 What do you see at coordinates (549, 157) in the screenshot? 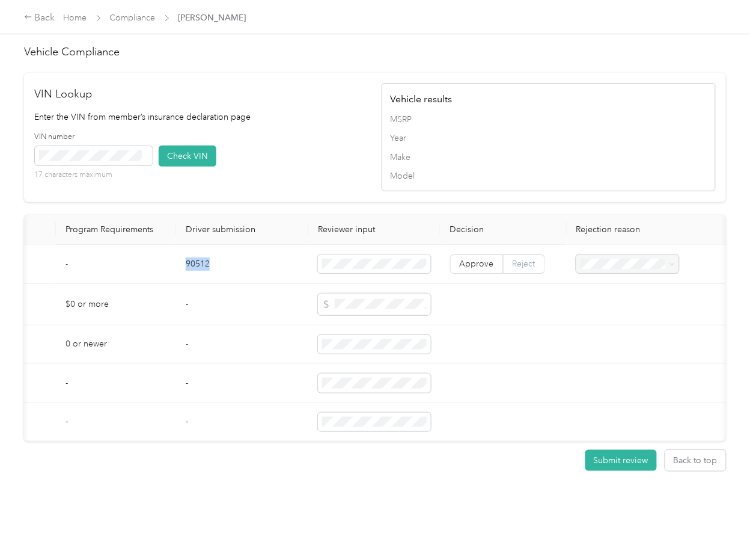
I see `span: Make` at bounding box center [549, 157].